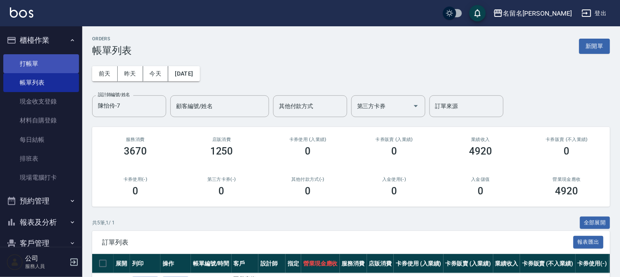 Image resolution: width=620 pixels, height=277 pixels. Describe the element at coordinates (566, 179) in the screenshot. I see `h2: 營業現金應收` at that location.